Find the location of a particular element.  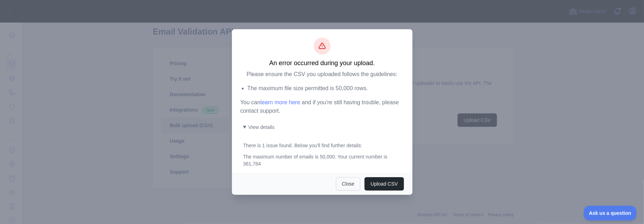

li: The maximum file size permitted is 50,000 rows. is located at coordinates (326, 88).